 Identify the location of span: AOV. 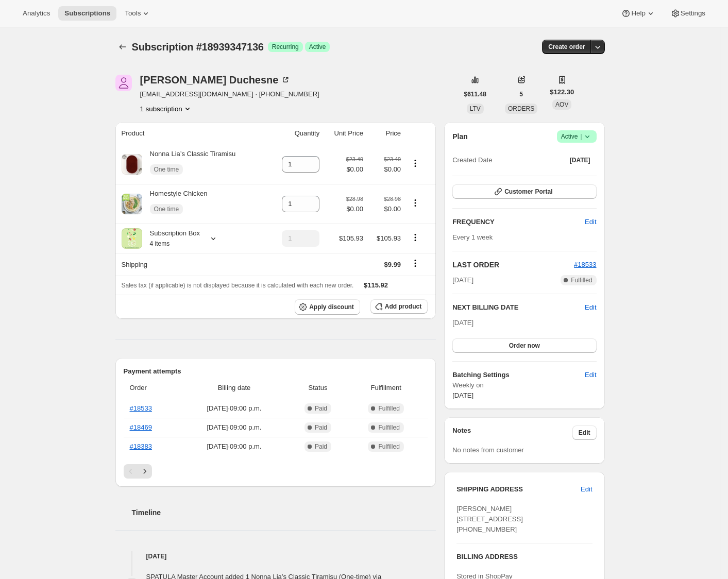
(561, 105).